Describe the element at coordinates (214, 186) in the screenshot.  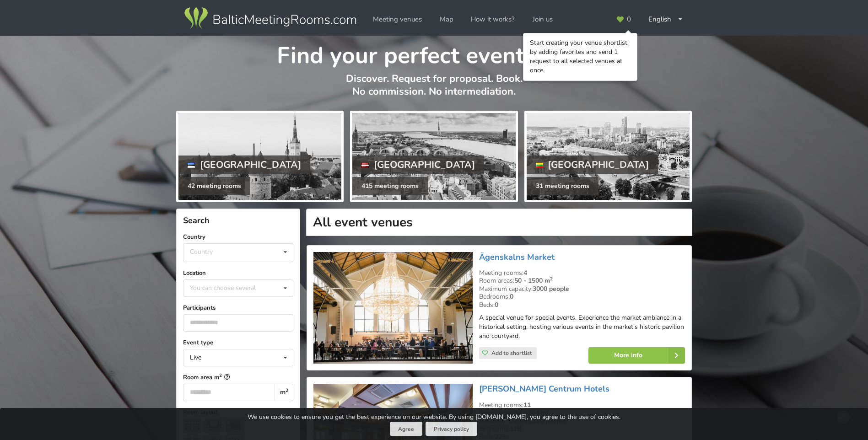
I see `div: 42 meeting rooms` at that location.